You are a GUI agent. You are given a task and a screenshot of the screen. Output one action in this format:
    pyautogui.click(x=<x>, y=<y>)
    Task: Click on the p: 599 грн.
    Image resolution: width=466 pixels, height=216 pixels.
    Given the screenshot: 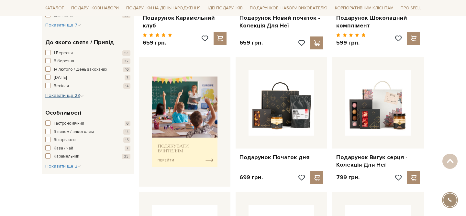 What is the action you would take?
    pyautogui.click(x=351, y=43)
    